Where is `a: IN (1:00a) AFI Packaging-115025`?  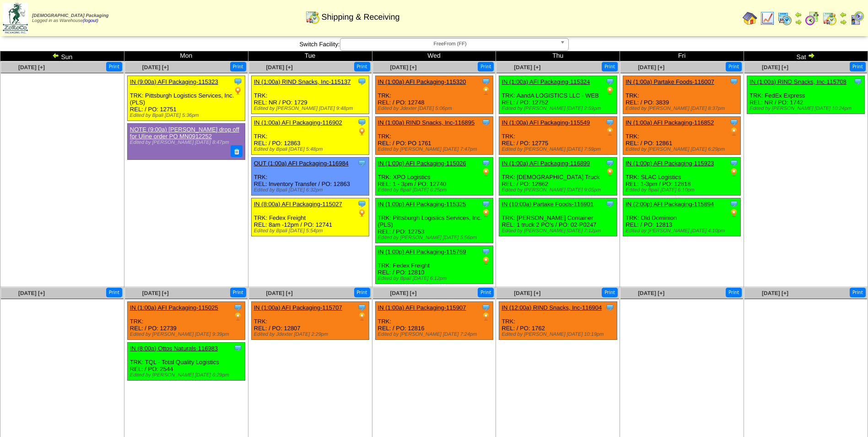 a: IN (1:00a) AFI Packaging-115025 is located at coordinates (173, 307).